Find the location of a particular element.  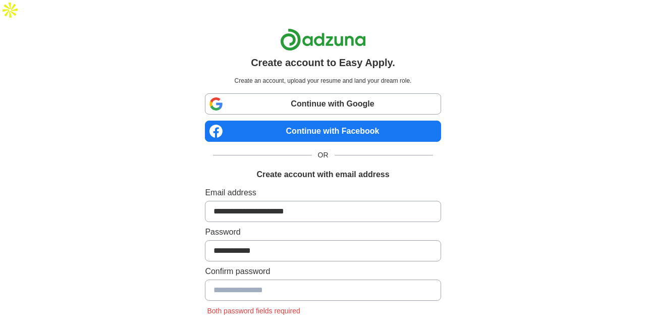

a: Continue with Google is located at coordinates (323, 104).